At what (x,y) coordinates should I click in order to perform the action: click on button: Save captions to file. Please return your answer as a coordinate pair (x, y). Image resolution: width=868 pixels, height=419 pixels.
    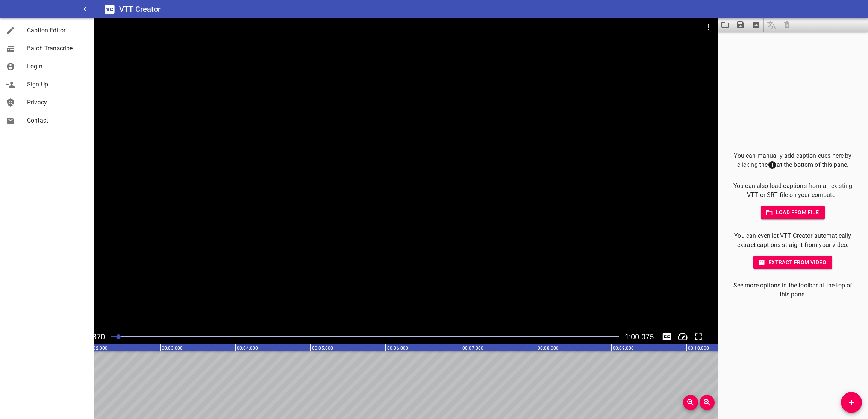
    Looking at the image, I should click on (741, 25).